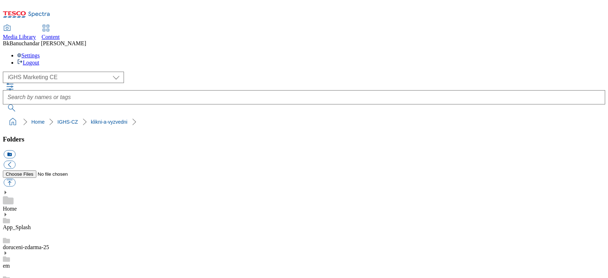 This screenshot has width=608, height=278. Describe the element at coordinates (19, 37) in the screenshot. I see `span: Media Library` at that location.